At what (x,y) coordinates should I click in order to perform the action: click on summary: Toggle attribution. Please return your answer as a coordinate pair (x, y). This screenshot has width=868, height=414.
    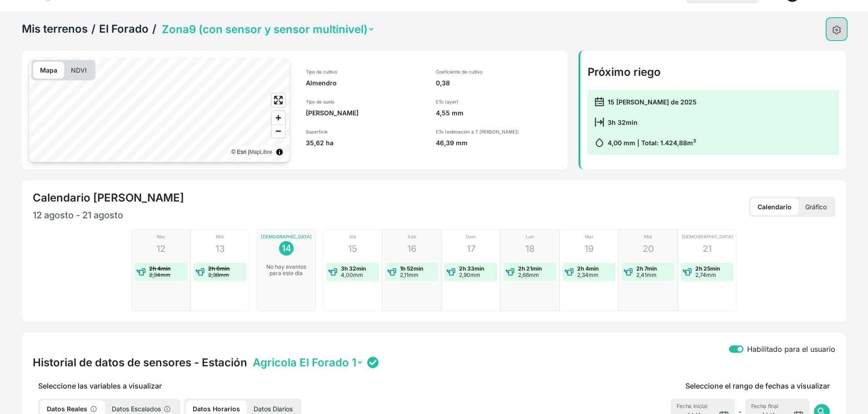
    Looking at the image, I should click on (279, 152).